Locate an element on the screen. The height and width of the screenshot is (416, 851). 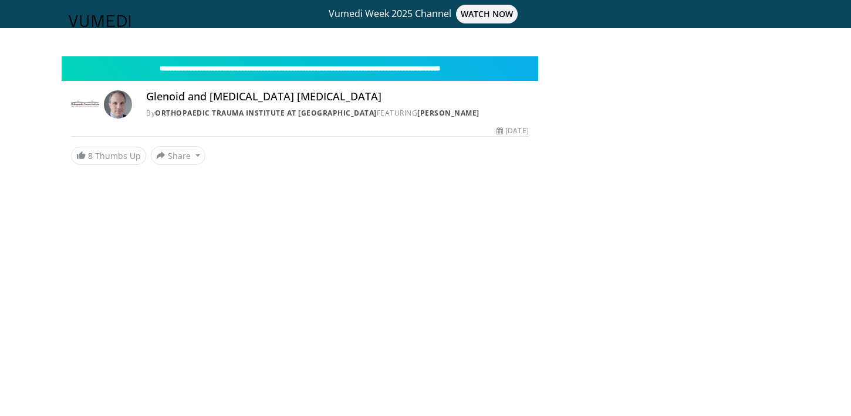
img: Orthopaedic Trauma Institute at UCSF is located at coordinates (85, 104).